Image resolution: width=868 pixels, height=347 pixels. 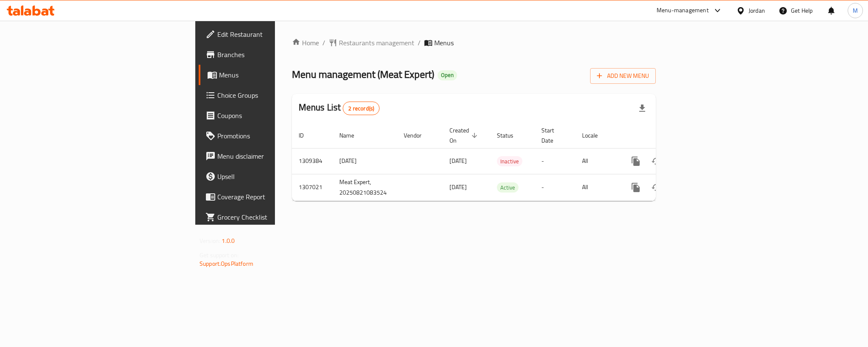 I want to click on a: Edit Restaurant, so click(x=269, y=34).